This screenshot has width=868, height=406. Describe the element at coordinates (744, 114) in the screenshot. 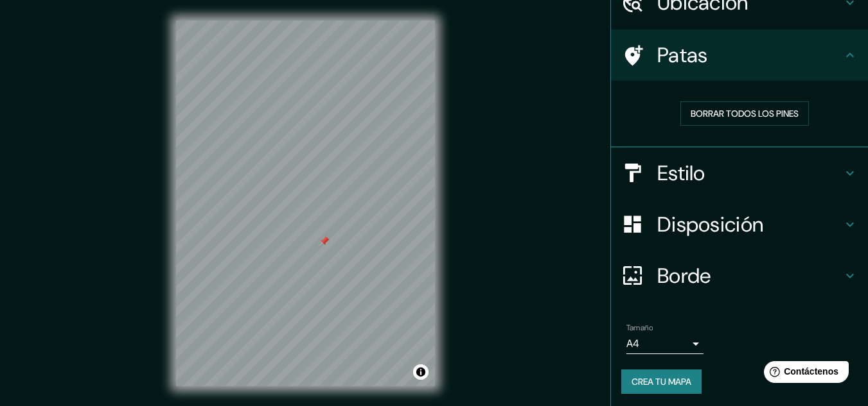

I see `font: Borrar todos los pines` at that location.